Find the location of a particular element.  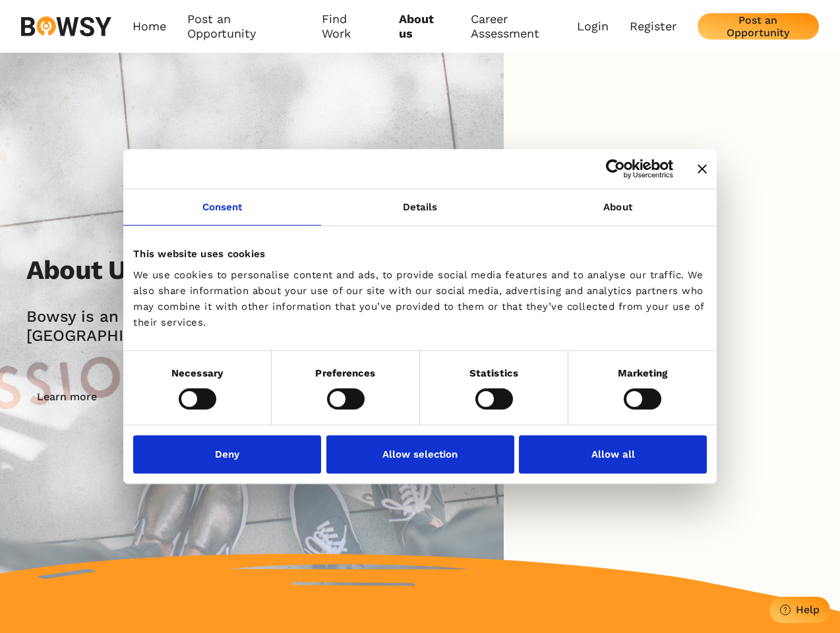

a: Login is located at coordinates (593, 27).